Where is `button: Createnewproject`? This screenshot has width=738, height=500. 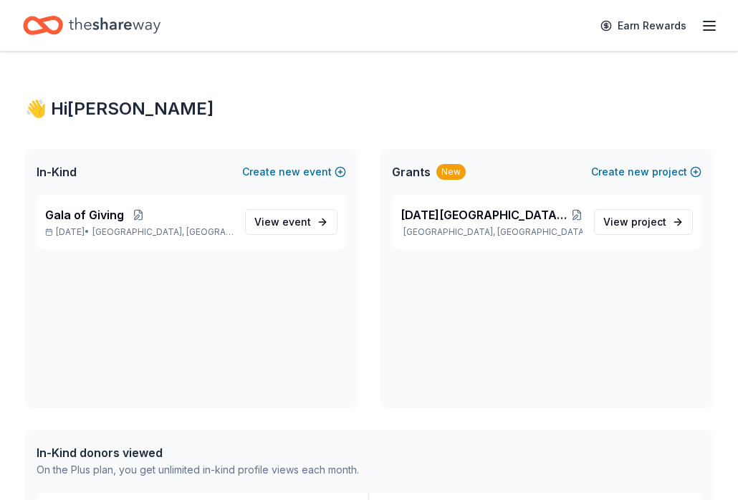 button: Createnewproject is located at coordinates (646, 172).